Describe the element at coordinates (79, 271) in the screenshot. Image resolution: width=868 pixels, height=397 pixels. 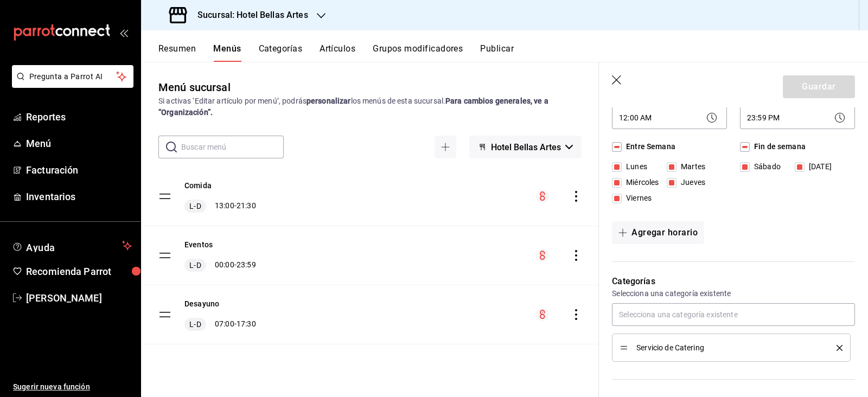
I see `span: Recomienda Parrot` at that location.